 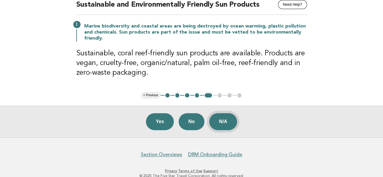 I want to click on button: Yes, so click(x=160, y=122).